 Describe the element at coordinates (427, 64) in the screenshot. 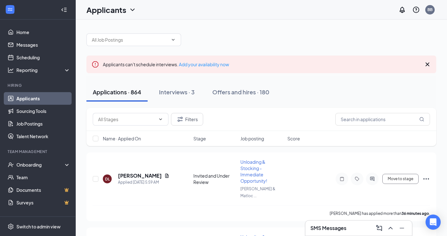

I see `svg: Cross` at that location.